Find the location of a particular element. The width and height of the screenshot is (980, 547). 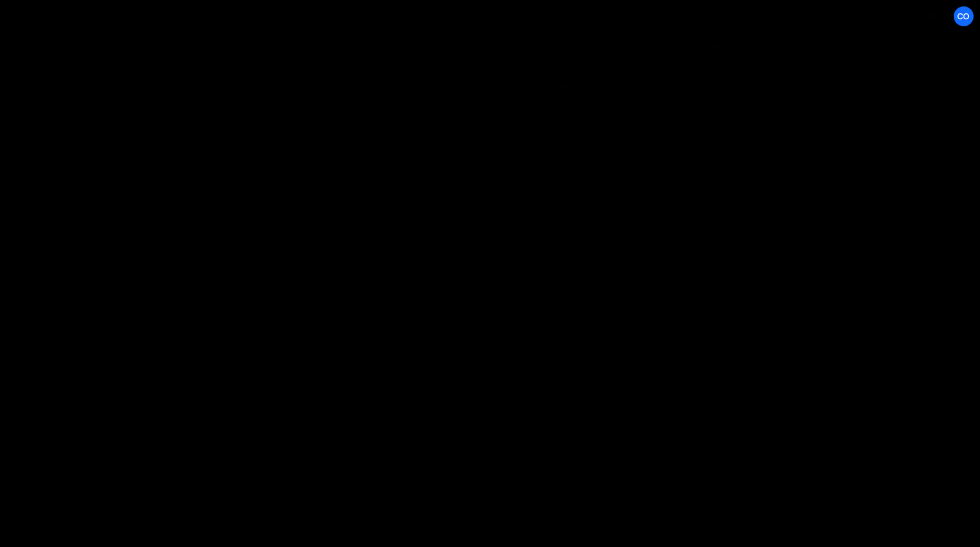

button: New File is located at coordinates (209, 46).